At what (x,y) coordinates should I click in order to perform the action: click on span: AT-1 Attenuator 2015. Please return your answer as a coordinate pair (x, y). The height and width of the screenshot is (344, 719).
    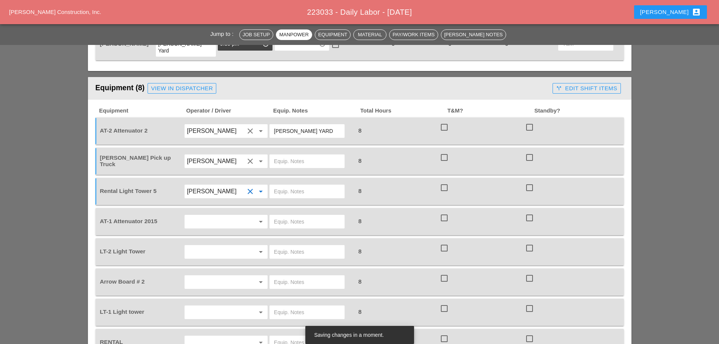
    Looking at the image, I should click on (129, 221).